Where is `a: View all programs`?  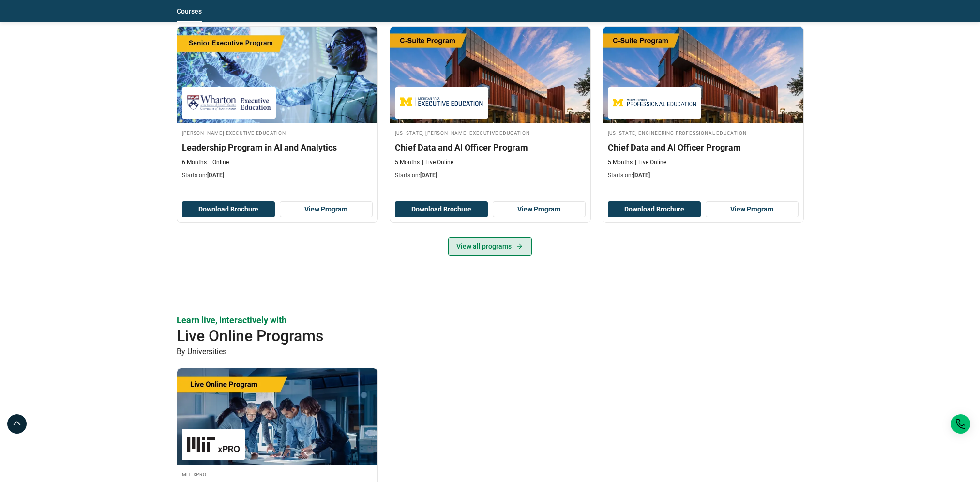 a: View all programs is located at coordinates (490, 246).